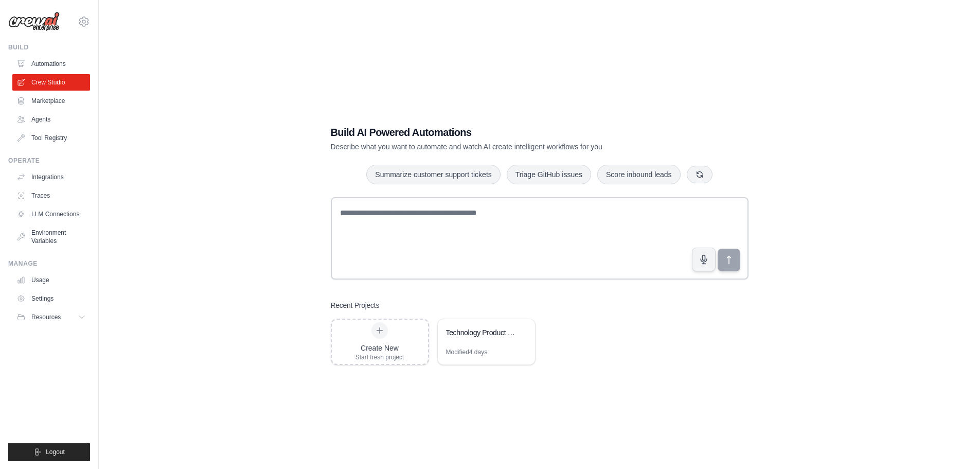 The image size is (980, 469). I want to click on a: Marketplace, so click(51, 100).